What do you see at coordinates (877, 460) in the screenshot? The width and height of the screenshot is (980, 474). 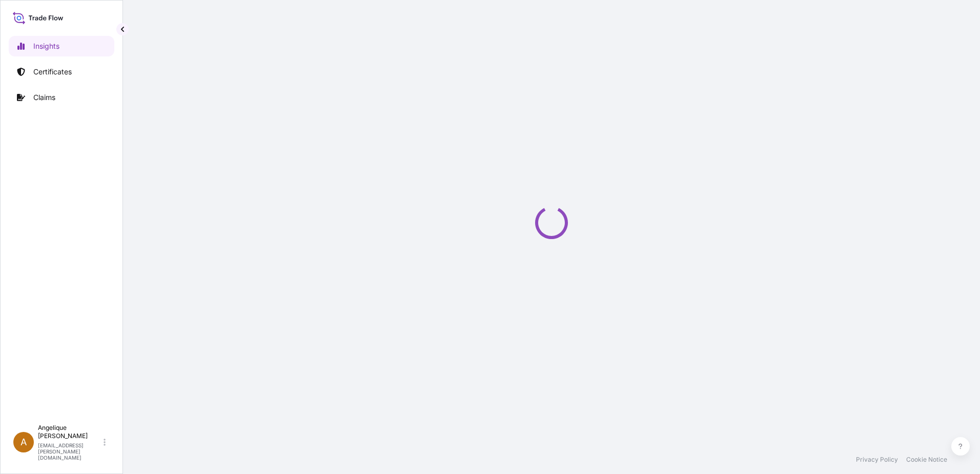 I see `a: Privacy Policy` at bounding box center [877, 460].